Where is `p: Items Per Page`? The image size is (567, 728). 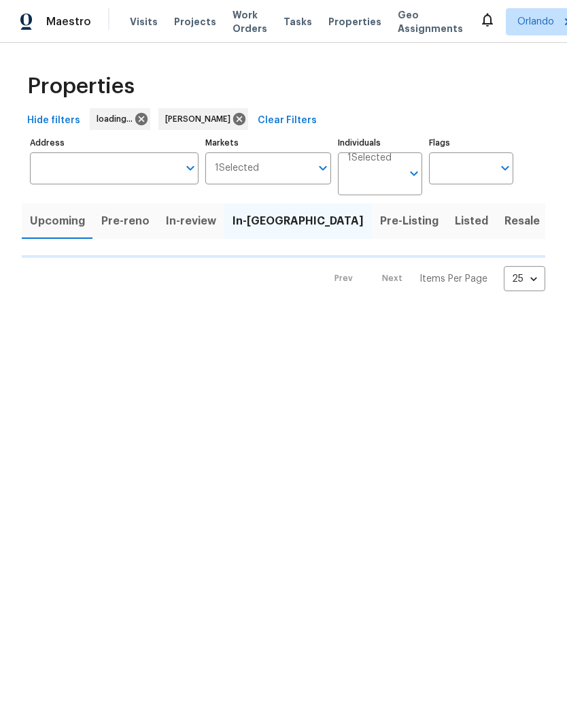
p: Items Per Page is located at coordinates (454, 279).